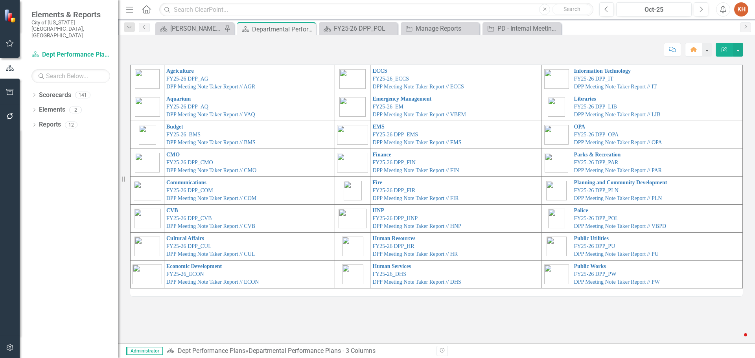 This screenshot has height=358, width=755. What do you see at coordinates (592, 238) in the screenshot?
I see `a: Public Utilities` at bounding box center [592, 238].